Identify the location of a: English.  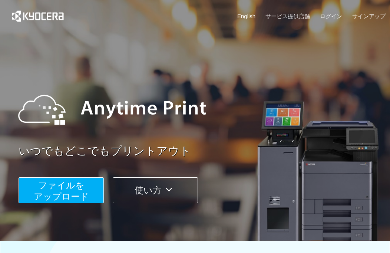
(246, 16).